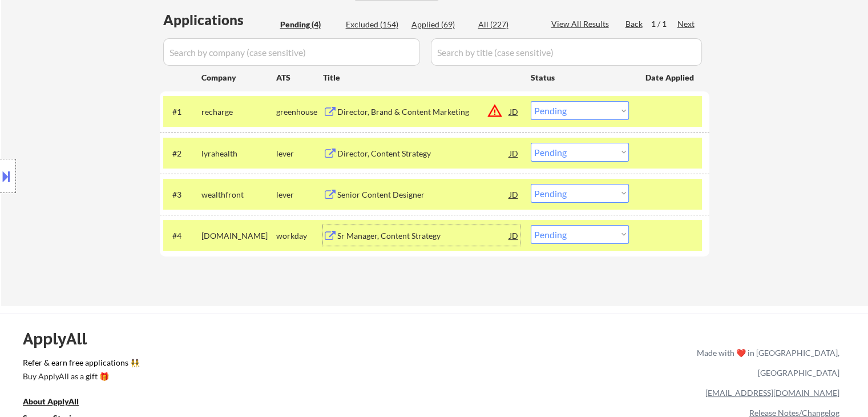  What do you see at coordinates (308, 24) in the screenshot?
I see `div: Pending (4)` at bounding box center [308, 24].